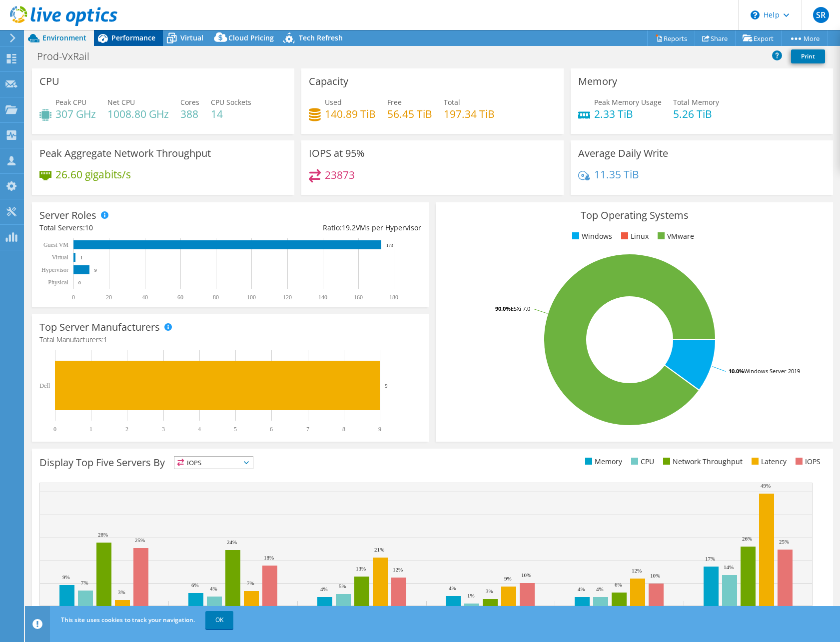 This screenshot has height=642, width=840. What do you see at coordinates (93, 174) in the screenshot?
I see `h4: 26.60 gigabits/s` at bounding box center [93, 174].